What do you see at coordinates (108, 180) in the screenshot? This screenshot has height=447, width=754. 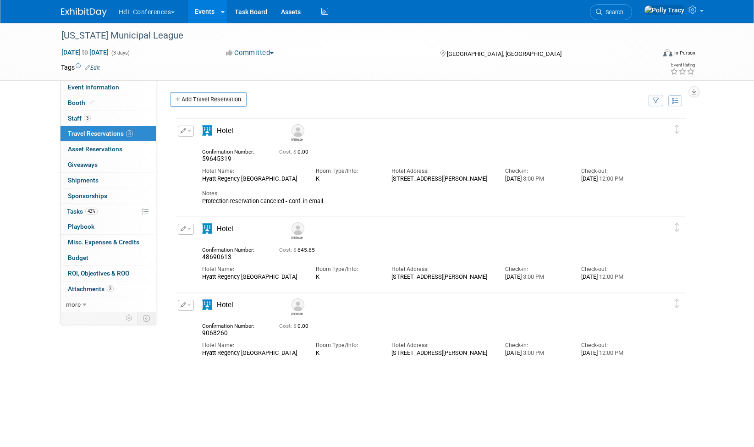 I see `a: Shipments` at bounding box center [108, 180].